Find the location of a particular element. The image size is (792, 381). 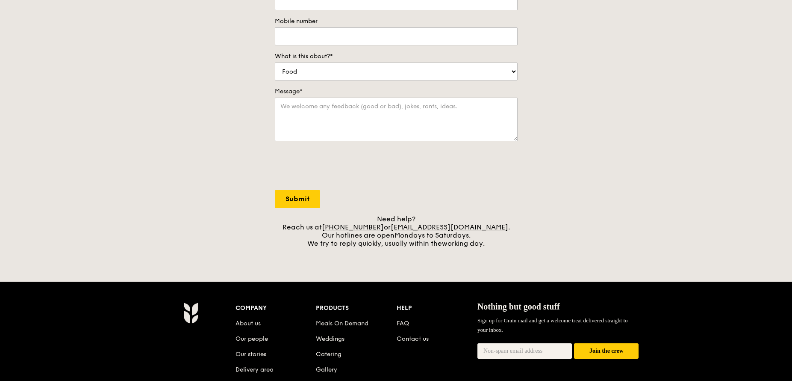

div: Help is located at coordinates (437, 308).